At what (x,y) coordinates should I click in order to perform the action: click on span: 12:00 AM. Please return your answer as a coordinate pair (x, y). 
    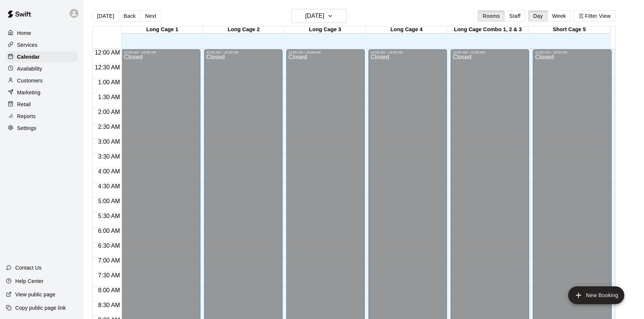
    Looking at the image, I should click on (108, 53).